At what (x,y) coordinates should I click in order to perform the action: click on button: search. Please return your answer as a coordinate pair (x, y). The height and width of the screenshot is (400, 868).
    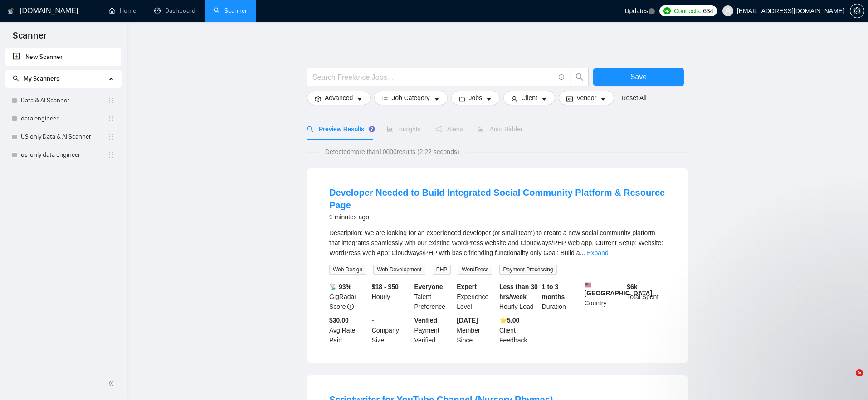
    Looking at the image, I should click on (580, 77).